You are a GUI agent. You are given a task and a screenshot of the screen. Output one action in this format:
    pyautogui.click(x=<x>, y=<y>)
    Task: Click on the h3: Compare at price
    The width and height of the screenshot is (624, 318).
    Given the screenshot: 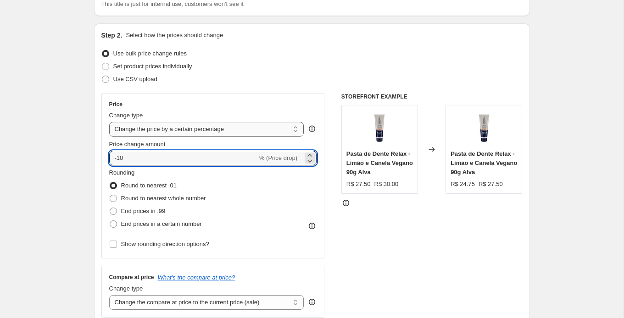 What is the action you would take?
    pyautogui.click(x=132, y=278)
    